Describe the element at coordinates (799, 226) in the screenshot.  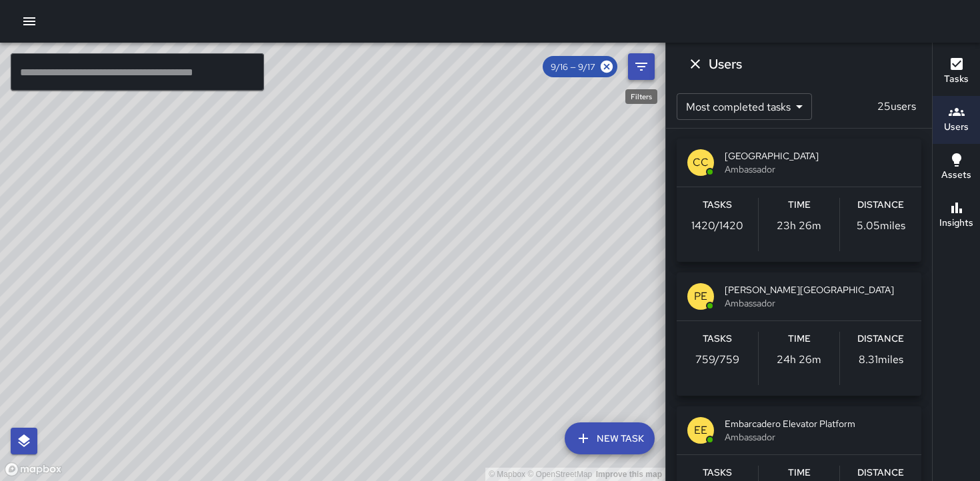
I see `p: 23h 26m` at that location.